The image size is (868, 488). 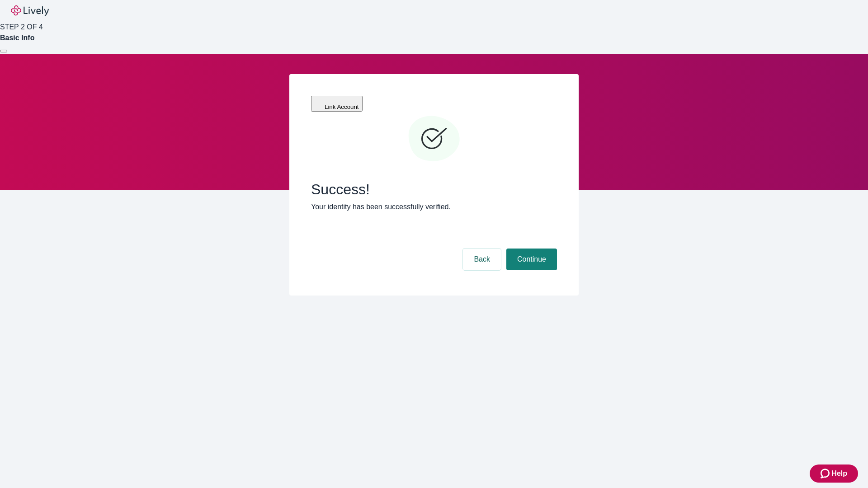 What do you see at coordinates (833, 473) in the screenshot?
I see `button: Zendesk support iconHelp` at bounding box center [833, 473].